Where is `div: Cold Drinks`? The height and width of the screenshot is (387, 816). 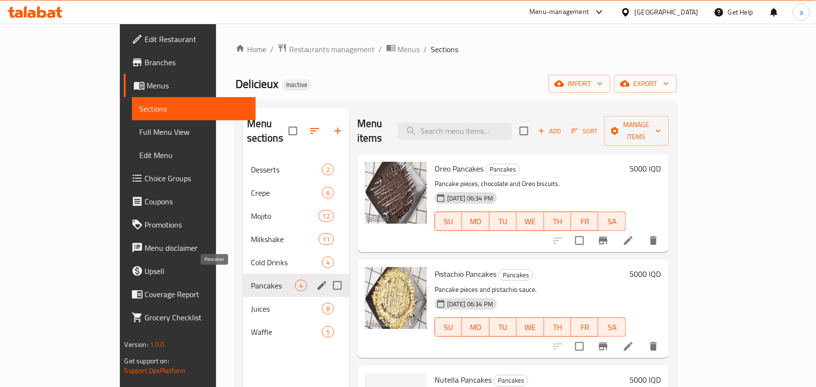 div: Cold Drinks is located at coordinates (286, 262).